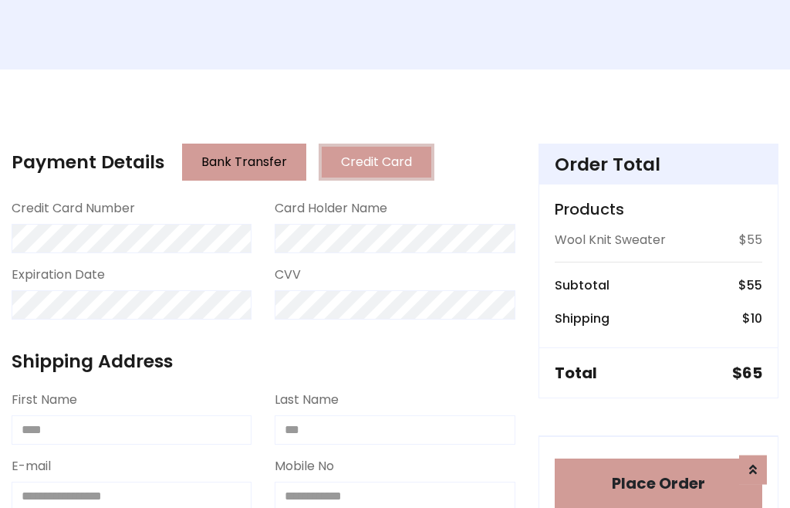 The image size is (790, 508). I want to click on span: 65, so click(752, 373).